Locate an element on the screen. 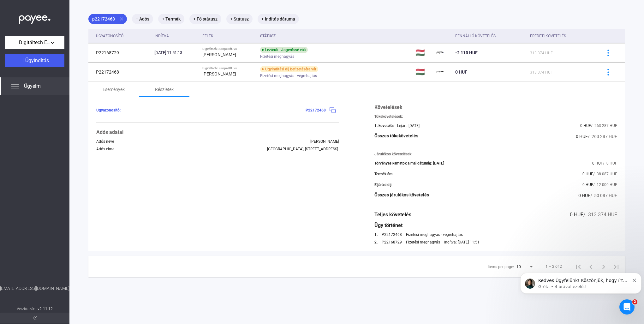 This screenshot has width=644, height=324. div: 1. követelés is located at coordinates (384, 126).